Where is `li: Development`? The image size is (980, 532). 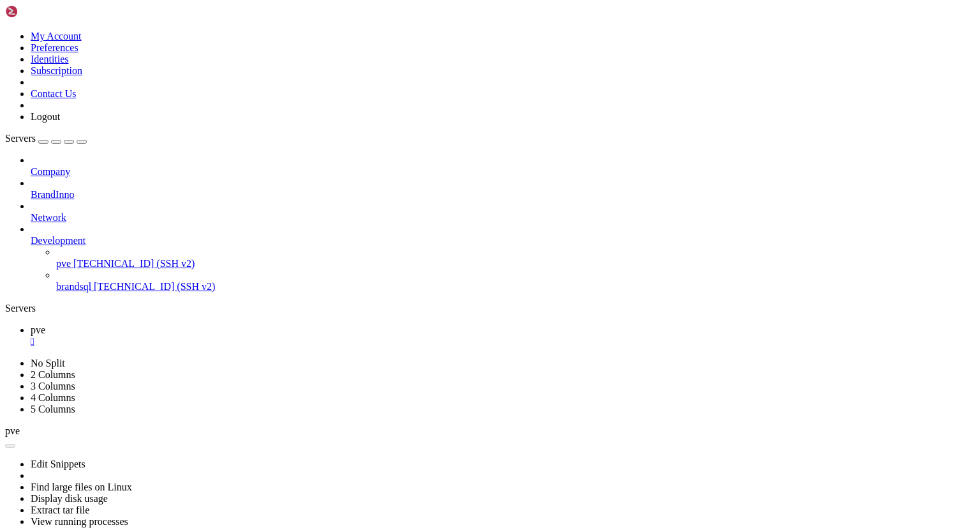 li: Development is located at coordinates (503, 258).